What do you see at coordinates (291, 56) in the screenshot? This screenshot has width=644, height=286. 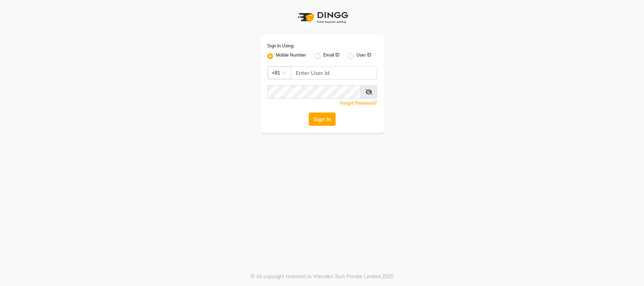 I see `label: Mobile Number` at bounding box center [291, 56].